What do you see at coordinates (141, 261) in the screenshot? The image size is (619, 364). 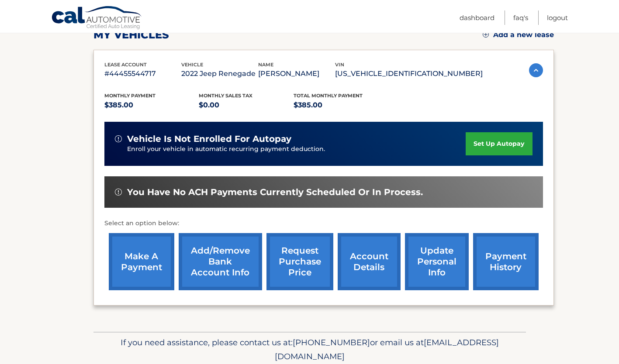 I see `a: make a payment` at bounding box center [141, 261].